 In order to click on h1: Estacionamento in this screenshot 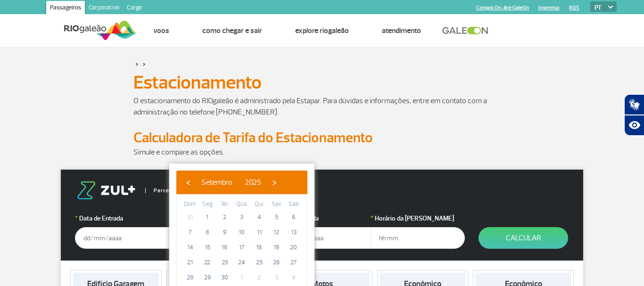, I will do `click(322, 83)`.